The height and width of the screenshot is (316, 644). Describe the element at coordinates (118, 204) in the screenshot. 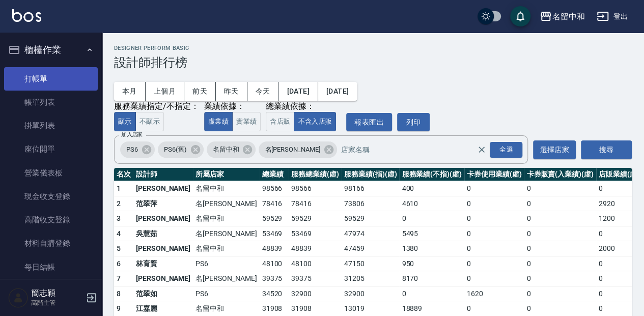

I see `span: 2` at that location.